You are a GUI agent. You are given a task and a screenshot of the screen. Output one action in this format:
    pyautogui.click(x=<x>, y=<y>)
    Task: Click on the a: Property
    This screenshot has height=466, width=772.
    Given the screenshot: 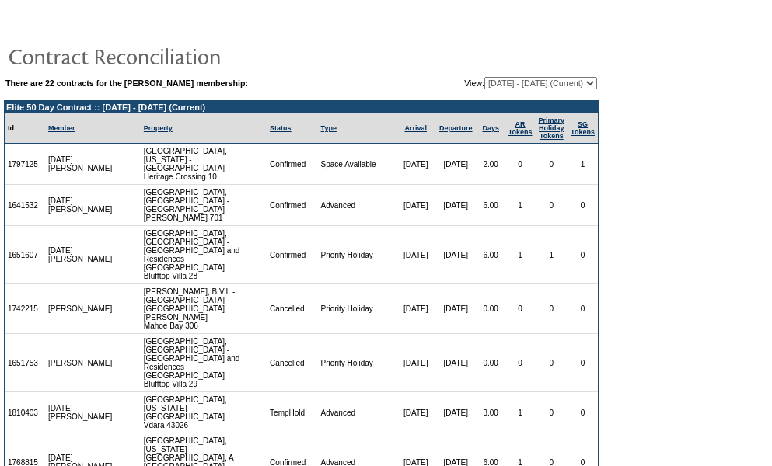 What is the action you would take?
    pyautogui.click(x=158, y=128)
    